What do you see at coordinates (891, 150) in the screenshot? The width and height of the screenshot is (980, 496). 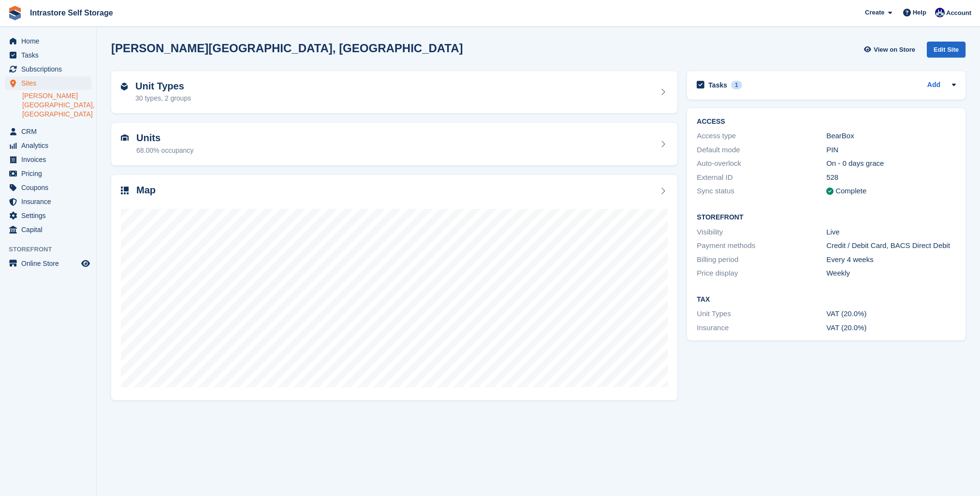 I see `div: PIN` at bounding box center [891, 150].